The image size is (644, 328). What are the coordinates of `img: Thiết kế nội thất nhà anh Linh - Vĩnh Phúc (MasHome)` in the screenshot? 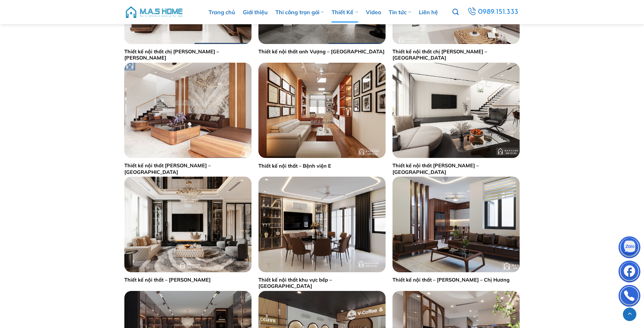 It's located at (188, 110).